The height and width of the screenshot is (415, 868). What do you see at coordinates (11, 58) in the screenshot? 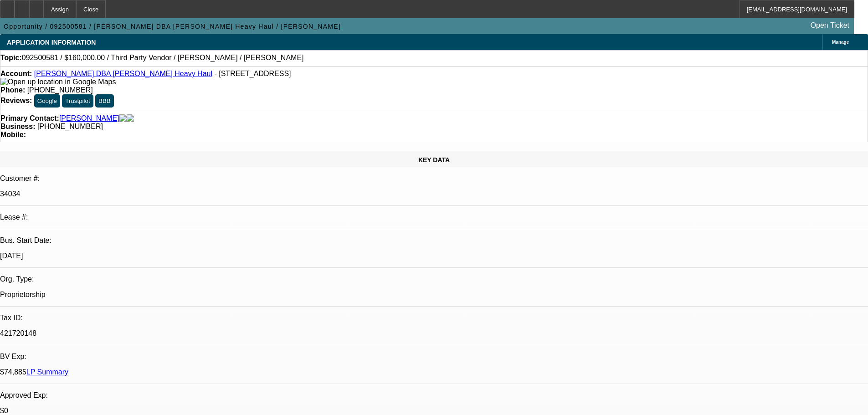
I see `strong: Topic:` at bounding box center [11, 58].